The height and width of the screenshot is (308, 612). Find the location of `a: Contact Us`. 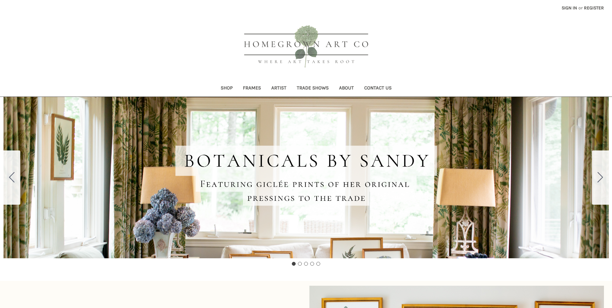

a: Contact Us is located at coordinates (378, 88).